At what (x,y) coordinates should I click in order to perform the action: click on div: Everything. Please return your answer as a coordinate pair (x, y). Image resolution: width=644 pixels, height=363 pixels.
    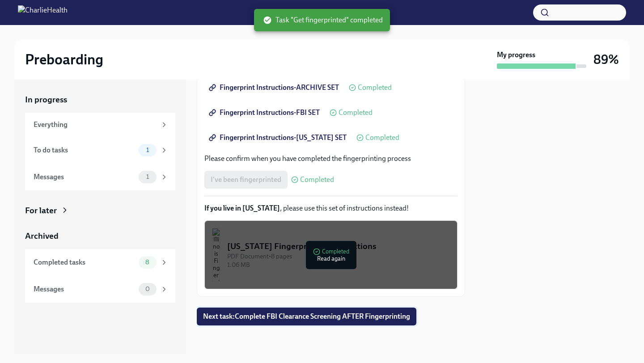
    Looking at the image, I should click on (95, 125).